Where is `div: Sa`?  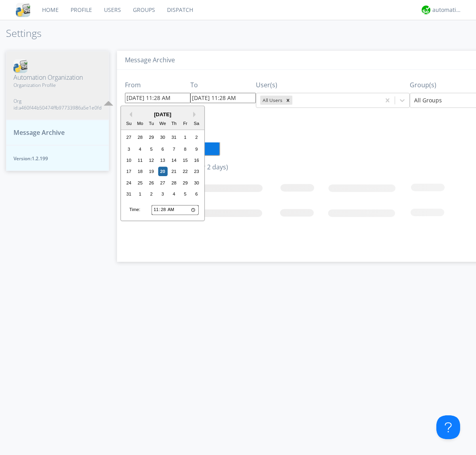 div: Sa is located at coordinates (197, 124).